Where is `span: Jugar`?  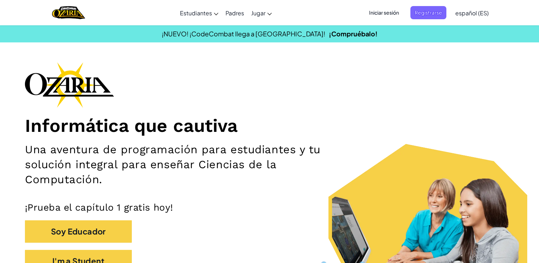
span: Jugar is located at coordinates (258, 13).